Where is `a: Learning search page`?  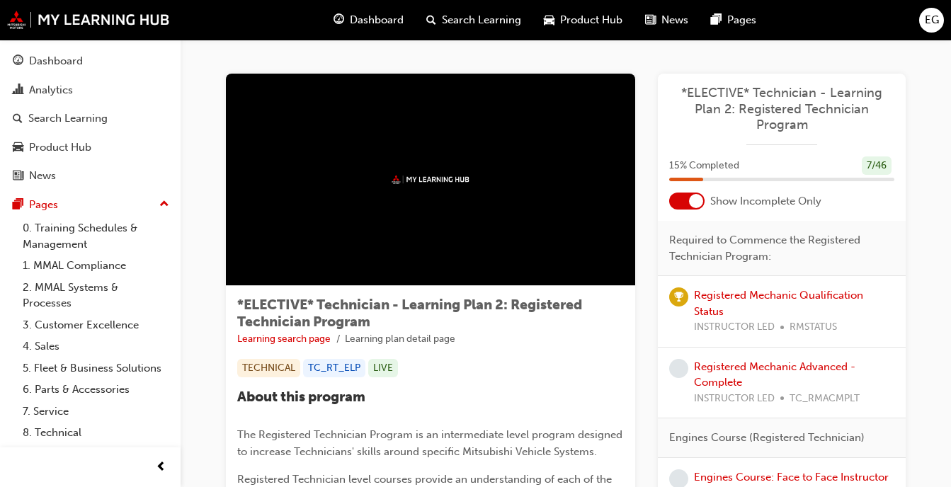
a: Learning search page is located at coordinates (284, 338).